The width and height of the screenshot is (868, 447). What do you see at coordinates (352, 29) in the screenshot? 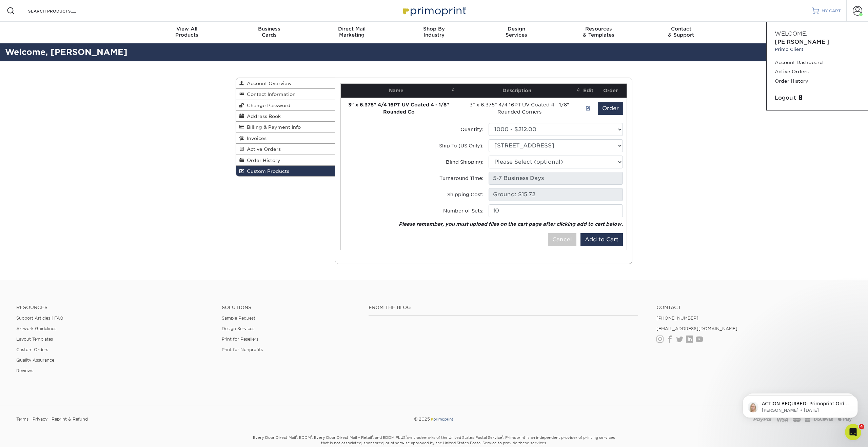
I see `span: Direct Mail` at bounding box center [352, 29].